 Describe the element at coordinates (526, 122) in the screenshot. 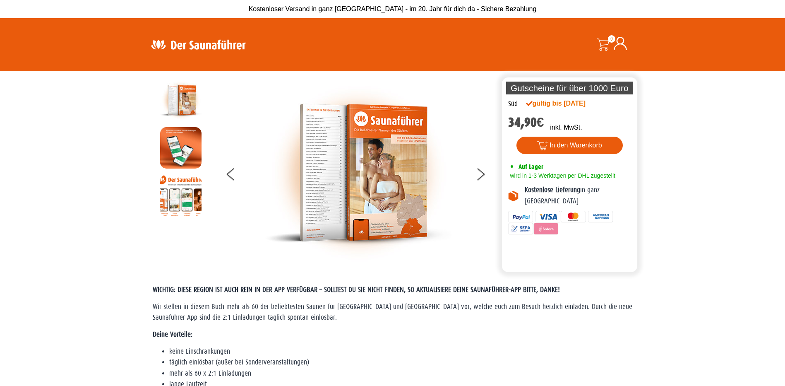

I see `bdi: 34,90` at that location.